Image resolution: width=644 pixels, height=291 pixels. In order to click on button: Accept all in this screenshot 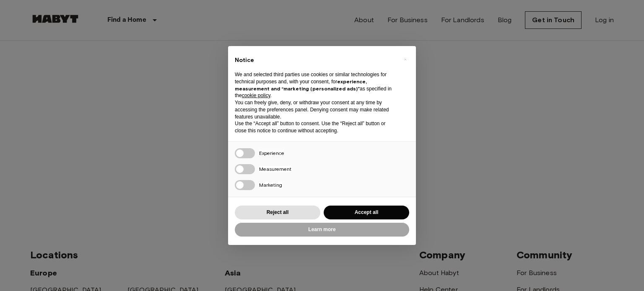, I will do `click(367, 213)`.